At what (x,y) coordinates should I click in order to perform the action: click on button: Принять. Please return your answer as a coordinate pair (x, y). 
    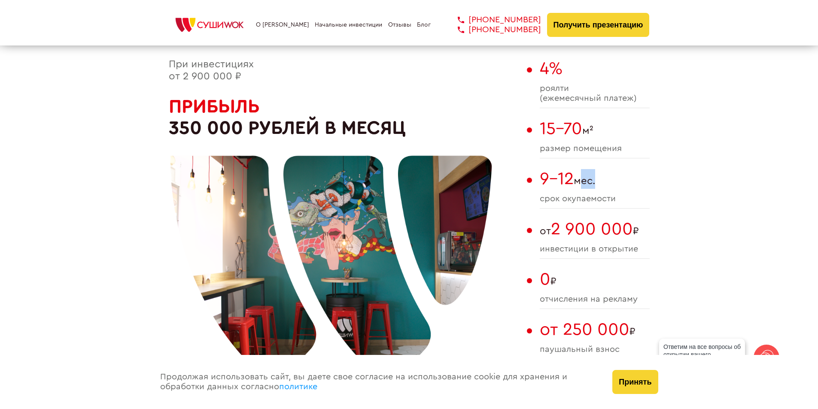
    Looking at the image, I should click on (635, 382).